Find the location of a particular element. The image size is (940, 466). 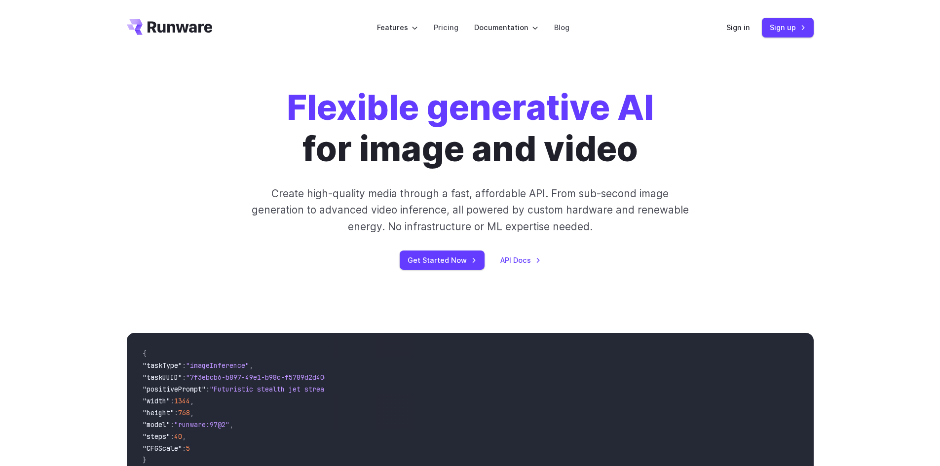

span: 40 is located at coordinates (178, 437).